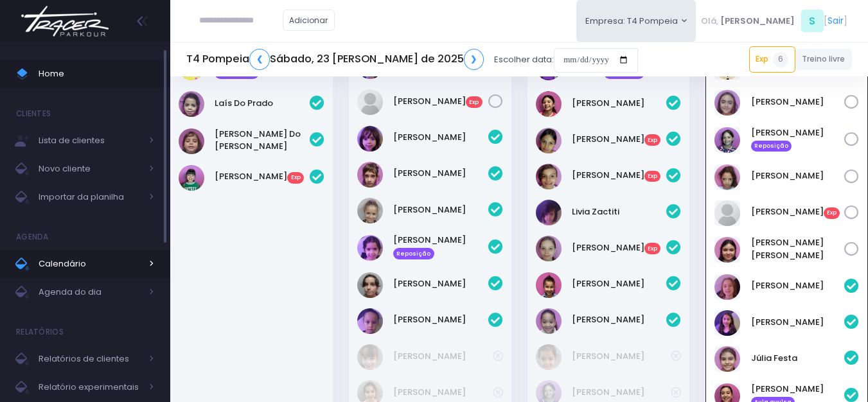 The height and width of the screenshot is (402, 868). Describe the element at coordinates (727, 213) in the screenshot. I see `img: Laura Alves Perpétuo Cousso` at that location.